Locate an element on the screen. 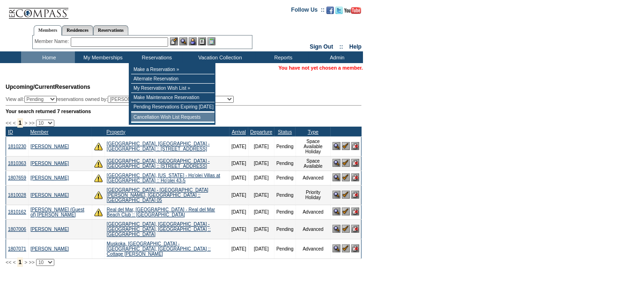  td: Priority Holiday is located at coordinates (313, 195).